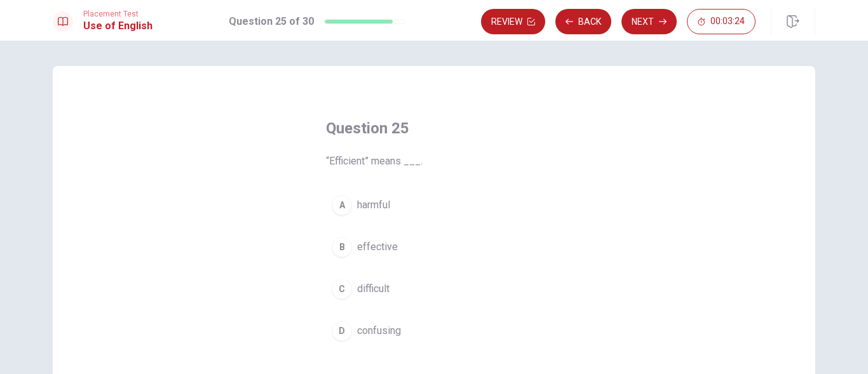 The height and width of the screenshot is (374, 868). What do you see at coordinates (649, 22) in the screenshot?
I see `button: Next` at bounding box center [649, 22].